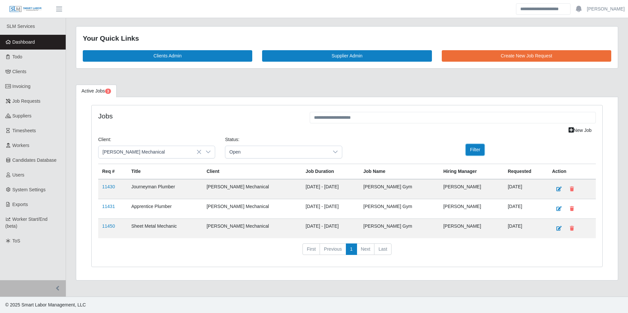  What do you see at coordinates (347, 38) in the screenshot?
I see `div: Your Quick Links` at bounding box center [347, 38].